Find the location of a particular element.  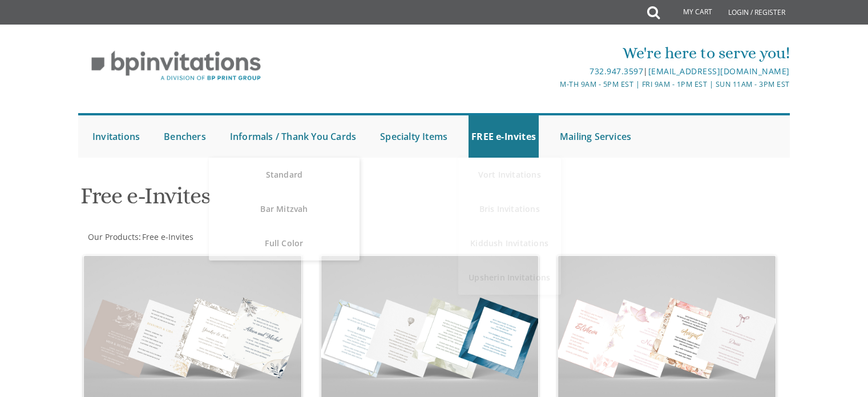

a: Informals / Thank You Cards is located at coordinates (293, 136).